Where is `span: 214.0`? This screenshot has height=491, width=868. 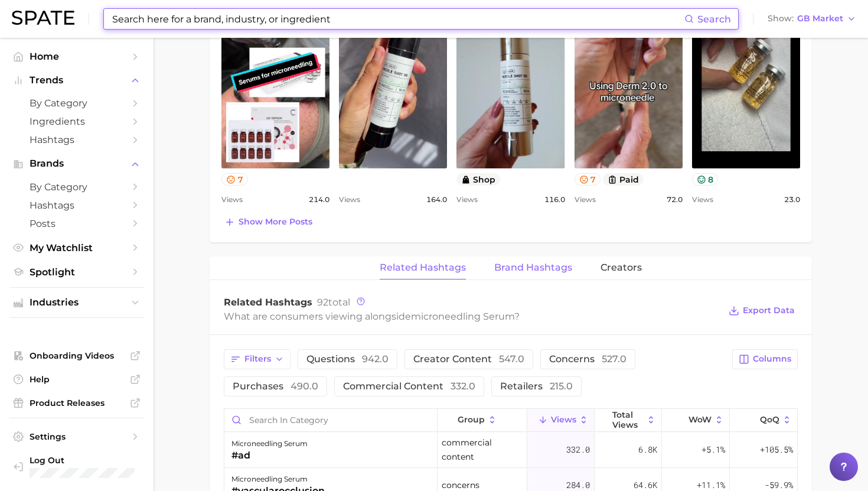
span: 214.0 is located at coordinates (319, 200).